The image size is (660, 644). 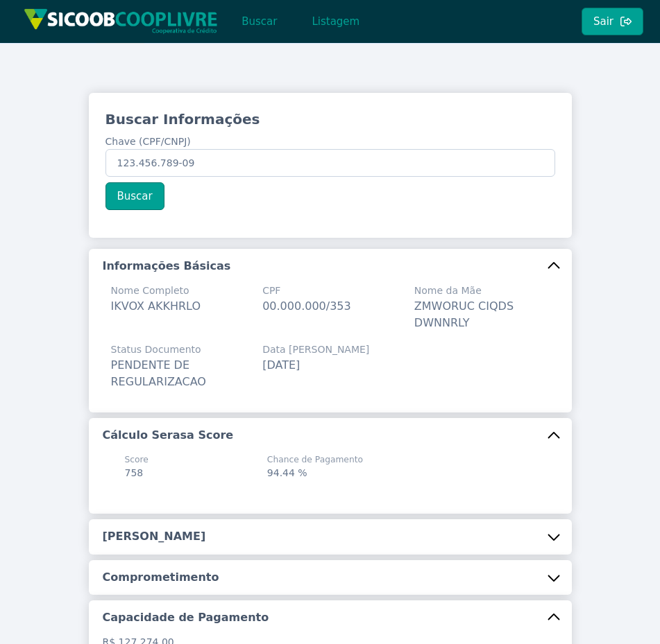 What do you see at coordinates (330, 266) in the screenshot?
I see `button: Informações Básicas` at bounding box center [330, 266].